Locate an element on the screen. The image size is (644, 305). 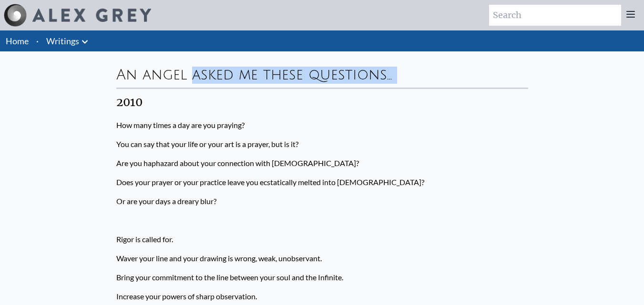
p: Waver your line and your drawing is wrong, weak, unobservant. is located at coordinates (322, 259).